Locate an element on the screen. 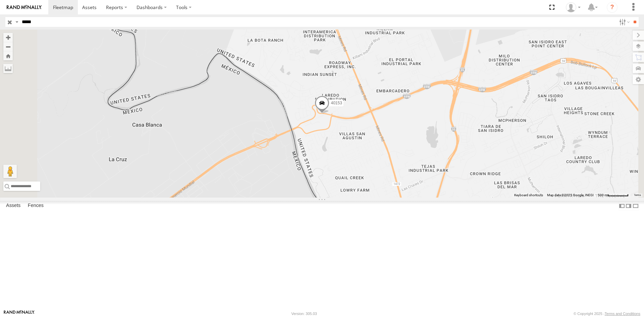 The image size is (644, 317). a: Terms and Conditions is located at coordinates (622, 314).